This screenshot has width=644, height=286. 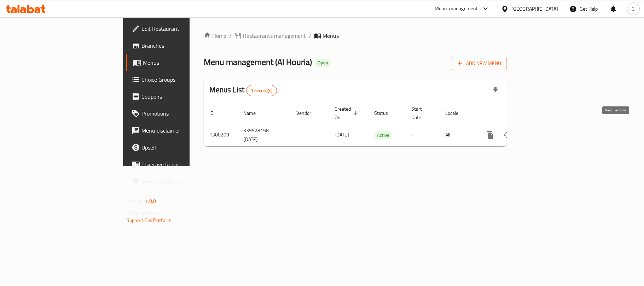 I want to click on span: Locale, so click(x=456, y=113).